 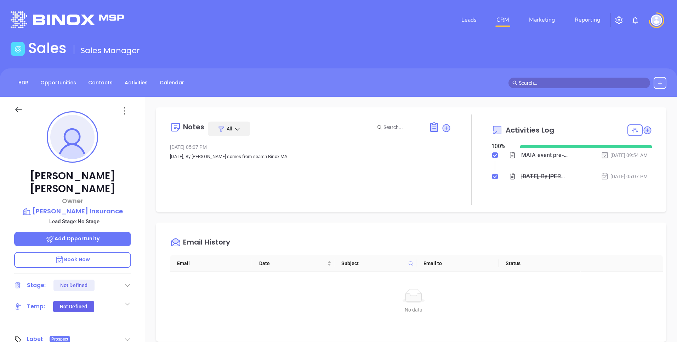 I want to click on span: All, so click(x=229, y=128).